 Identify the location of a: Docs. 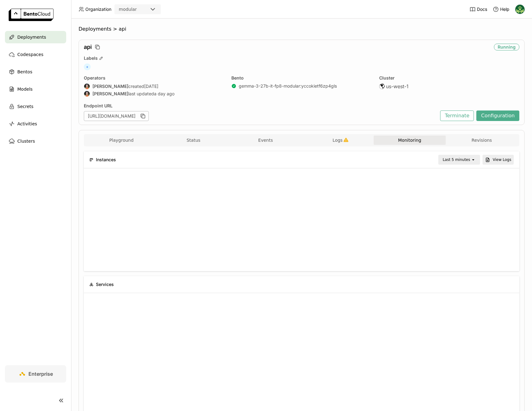
(478, 10).